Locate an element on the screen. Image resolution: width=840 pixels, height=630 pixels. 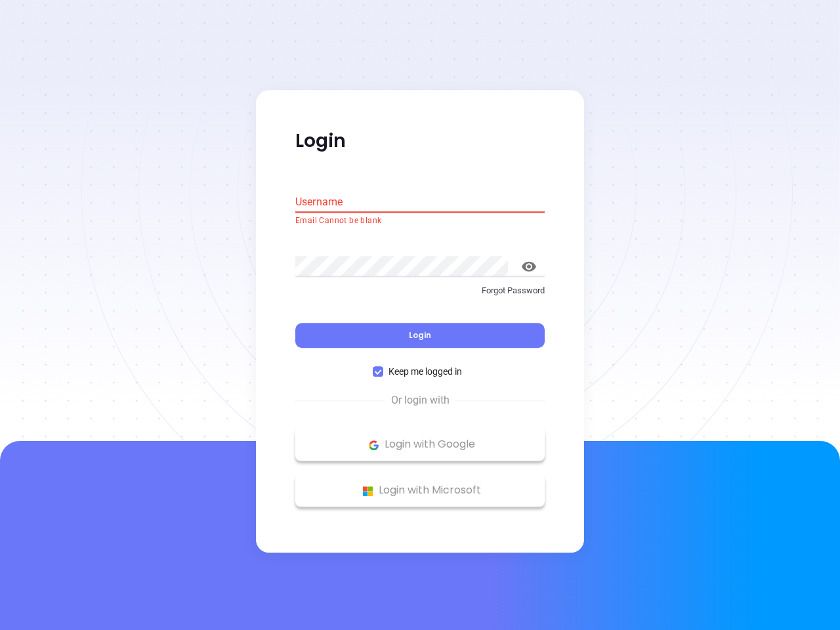
span: Keep me logged in is located at coordinates (426, 372).